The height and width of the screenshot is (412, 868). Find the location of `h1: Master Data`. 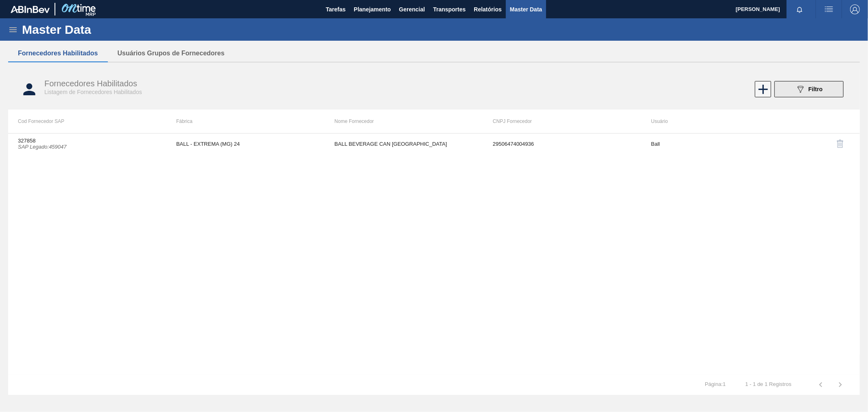

h1: Master Data is located at coordinates (94, 29).